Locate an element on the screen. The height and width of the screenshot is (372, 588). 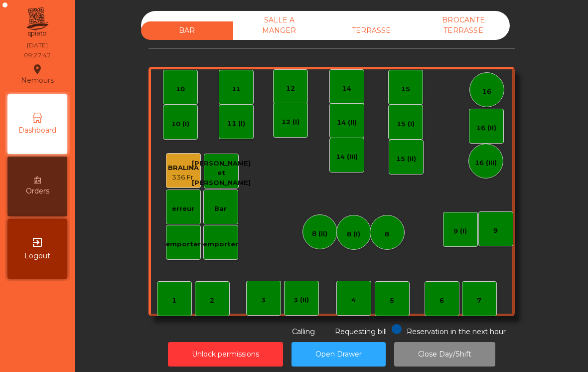
div: 14 is located at coordinates (347, 89).